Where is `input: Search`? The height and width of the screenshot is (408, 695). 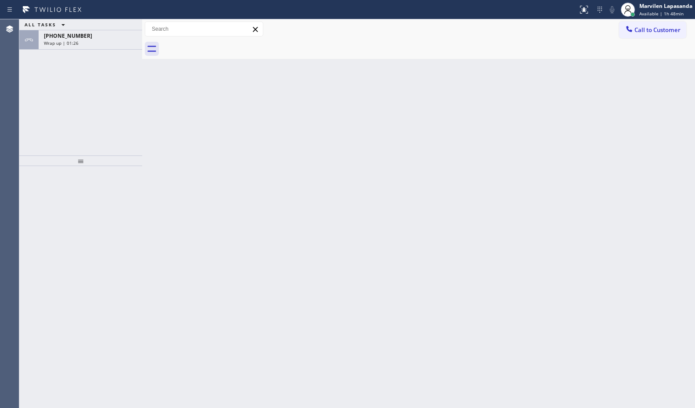 input: Search is located at coordinates (204, 29).